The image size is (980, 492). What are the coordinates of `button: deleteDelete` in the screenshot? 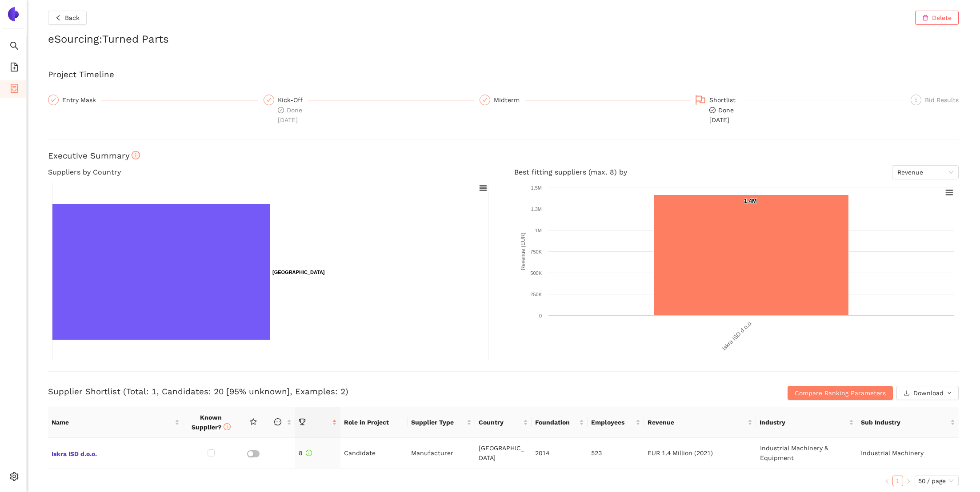 It's located at (936, 17).